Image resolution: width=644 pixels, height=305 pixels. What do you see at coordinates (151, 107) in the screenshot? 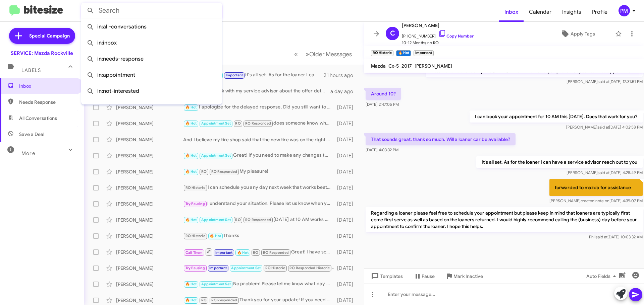
I see `span: in:sold-verified` at bounding box center [151, 107].